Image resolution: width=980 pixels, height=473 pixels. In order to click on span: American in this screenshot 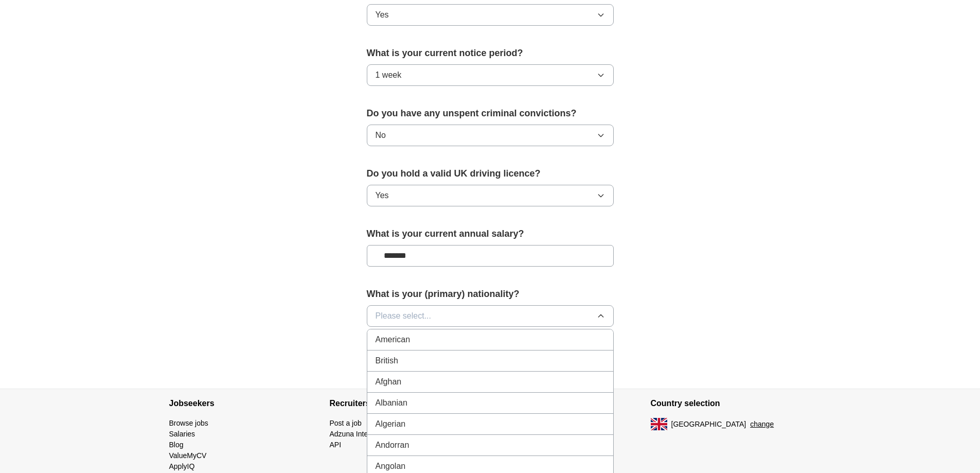, I will do `click(393, 340)`.